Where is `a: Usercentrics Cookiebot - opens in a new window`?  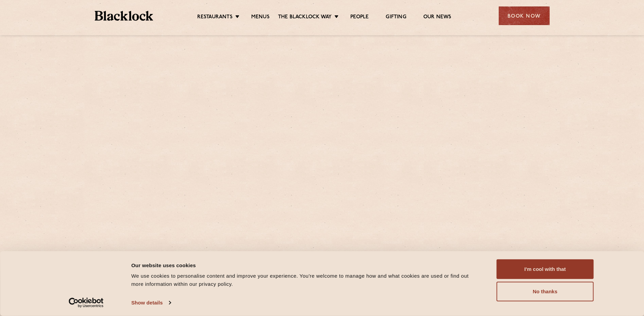 a: Usercentrics Cookiebot - opens in a new window is located at coordinates (86, 303).